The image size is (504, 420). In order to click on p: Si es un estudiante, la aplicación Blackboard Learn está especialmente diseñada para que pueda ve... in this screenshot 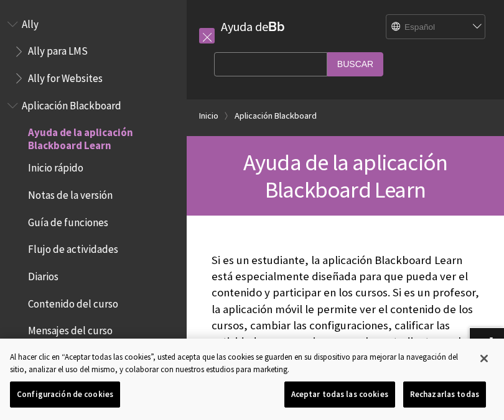, I will do `click(346, 309)`.